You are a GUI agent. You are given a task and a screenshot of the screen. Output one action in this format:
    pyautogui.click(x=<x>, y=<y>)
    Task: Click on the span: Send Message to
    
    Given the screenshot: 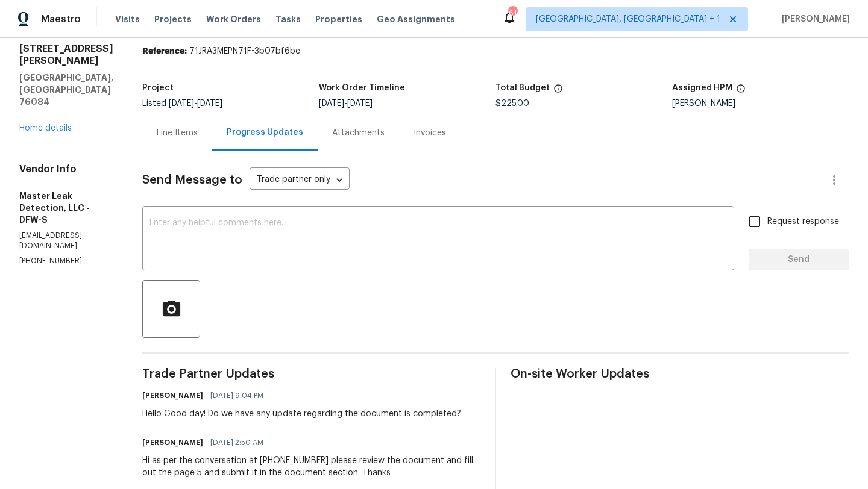 What is the action you would take?
    pyautogui.click(x=192, y=180)
    